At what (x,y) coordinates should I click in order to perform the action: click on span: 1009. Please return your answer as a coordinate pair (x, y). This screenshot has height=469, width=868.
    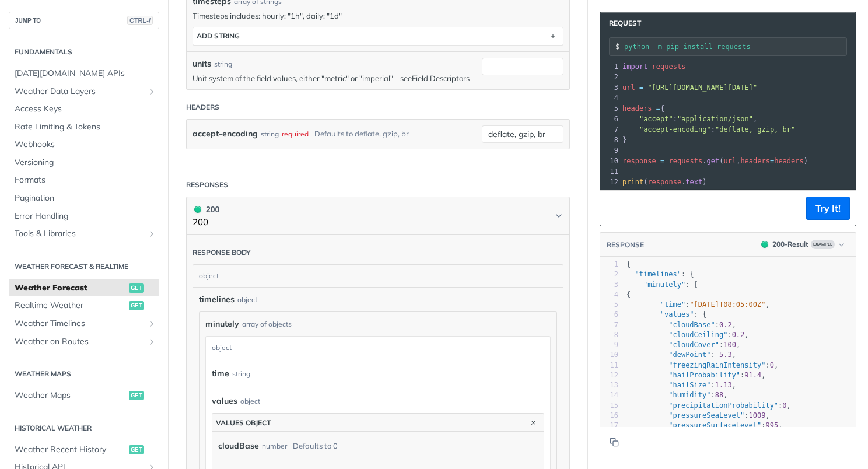
    Looking at the image, I should click on (757, 415).